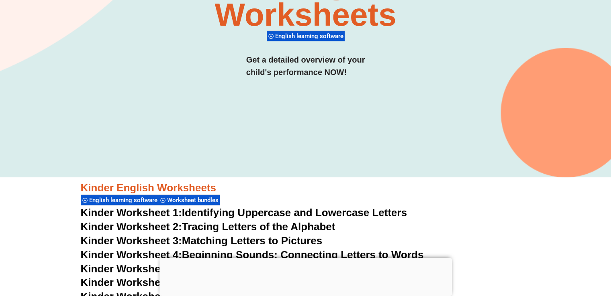 Image resolution: width=611 pixels, height=296 pixels. I want to click on span: Kinder Worksheet 1:, so click(131, 213).